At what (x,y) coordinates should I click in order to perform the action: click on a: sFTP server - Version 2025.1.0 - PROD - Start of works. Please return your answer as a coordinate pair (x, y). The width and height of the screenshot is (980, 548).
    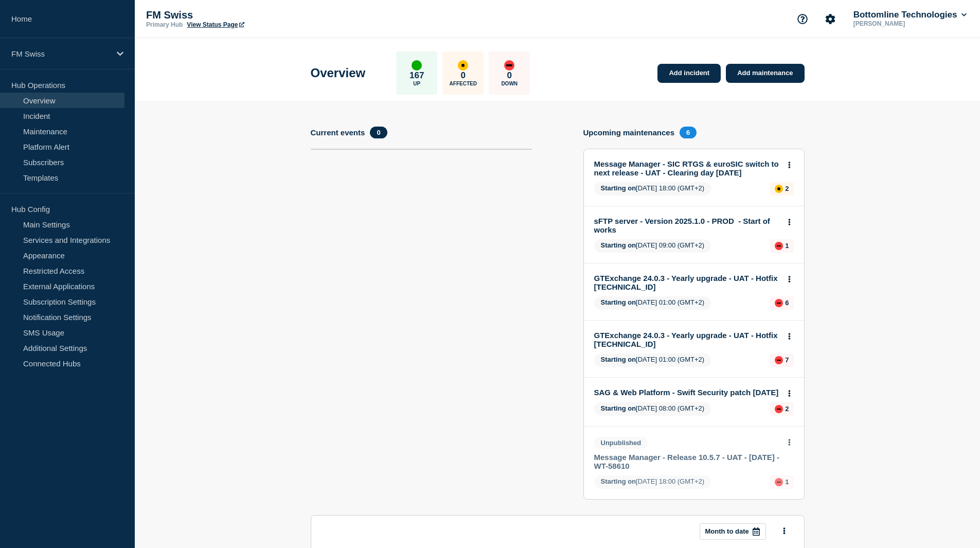
    Looking at the image, I should click on (687, 225).